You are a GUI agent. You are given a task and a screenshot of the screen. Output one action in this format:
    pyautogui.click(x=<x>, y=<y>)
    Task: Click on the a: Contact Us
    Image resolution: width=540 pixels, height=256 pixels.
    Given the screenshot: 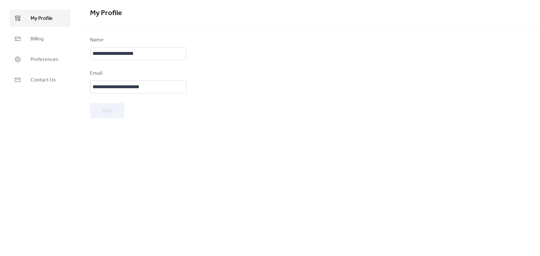 What is the action you would take?
    pyautogui.click(x=40, y=80)
    